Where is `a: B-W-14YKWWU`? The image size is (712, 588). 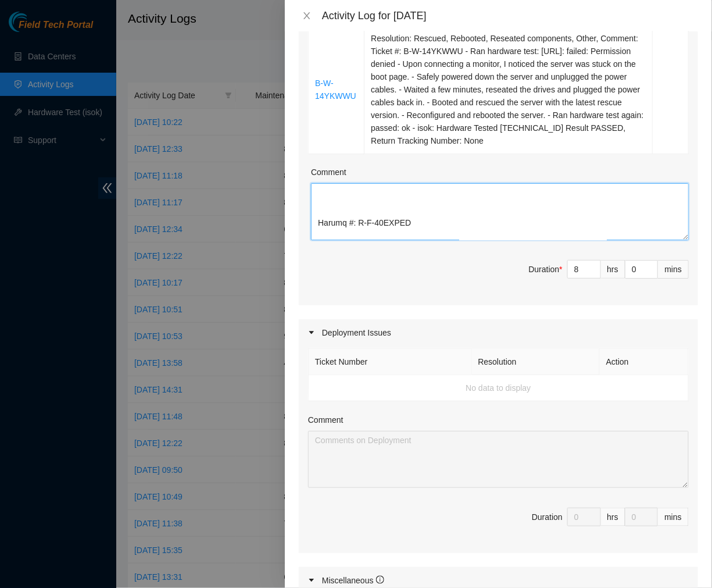
a: B-W-14YKWWU is located at coordinates (335, 90).